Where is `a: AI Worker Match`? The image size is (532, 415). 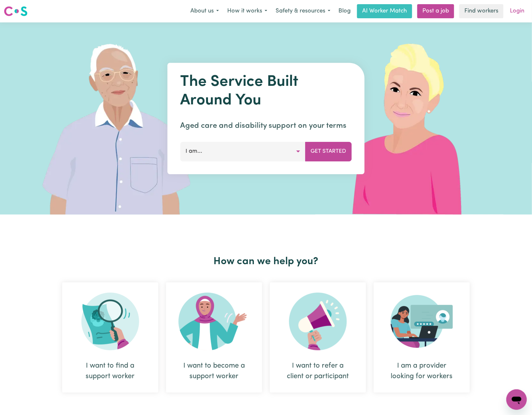
a: AI Worker Match is located at coordinates (384, 11).